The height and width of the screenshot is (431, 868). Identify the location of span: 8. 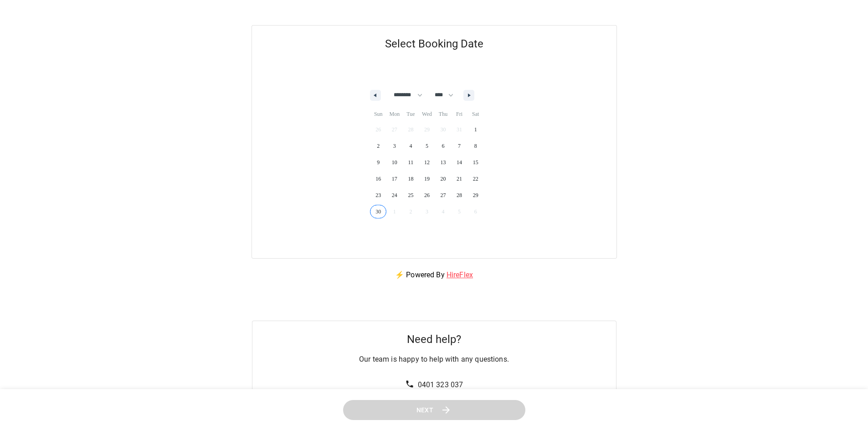
(476, 146).